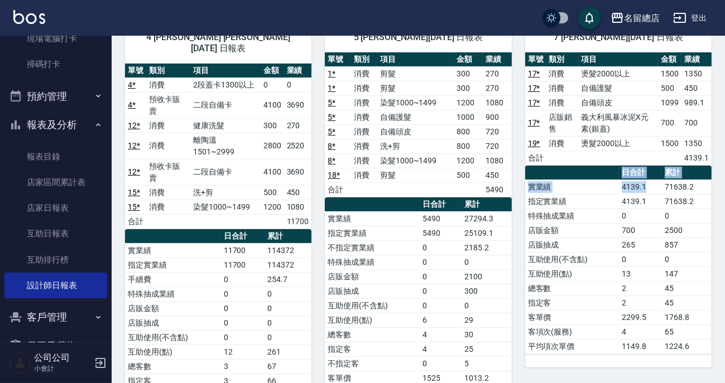  Describe the element at coordinates (618, 143) in the screenshot. I see `td: 燙髮2000以上` at that location.